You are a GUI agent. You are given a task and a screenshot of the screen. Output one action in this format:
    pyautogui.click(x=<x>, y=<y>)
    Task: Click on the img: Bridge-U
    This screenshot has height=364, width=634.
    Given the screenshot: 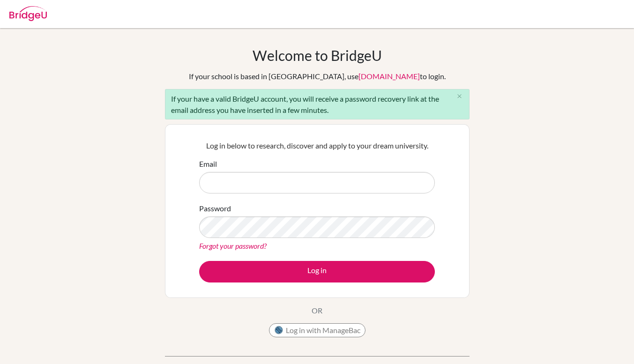 What is the action you would take?
    pyautogui.click(x=28, y=14)
    